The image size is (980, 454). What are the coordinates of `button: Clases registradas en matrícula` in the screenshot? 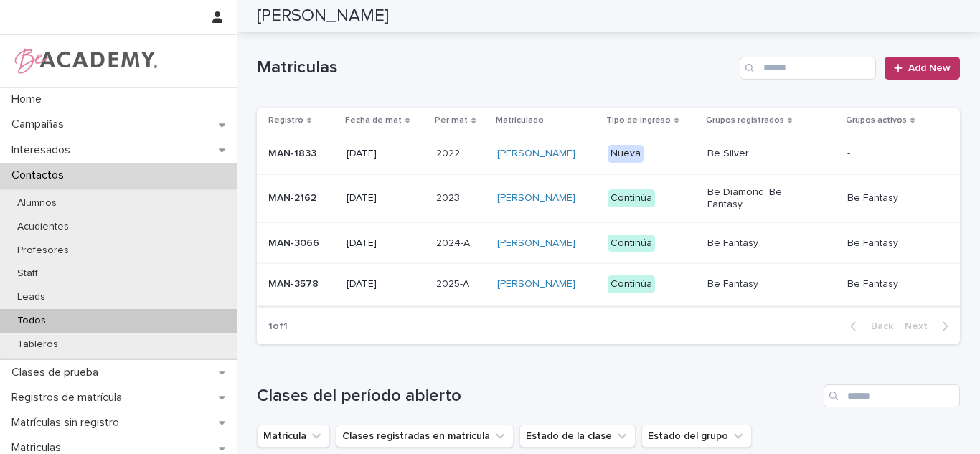 It's located at (424, 436).